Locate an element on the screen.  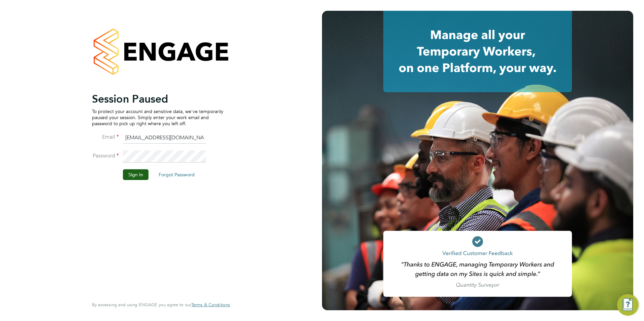
h2: Session Paused is located at coordinates (157, 99).